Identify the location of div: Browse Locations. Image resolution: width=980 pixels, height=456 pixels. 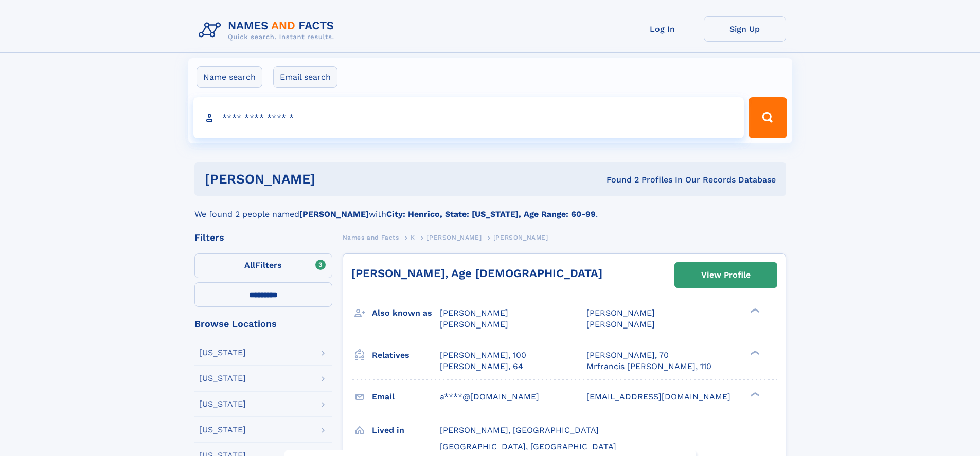
(263, 324).